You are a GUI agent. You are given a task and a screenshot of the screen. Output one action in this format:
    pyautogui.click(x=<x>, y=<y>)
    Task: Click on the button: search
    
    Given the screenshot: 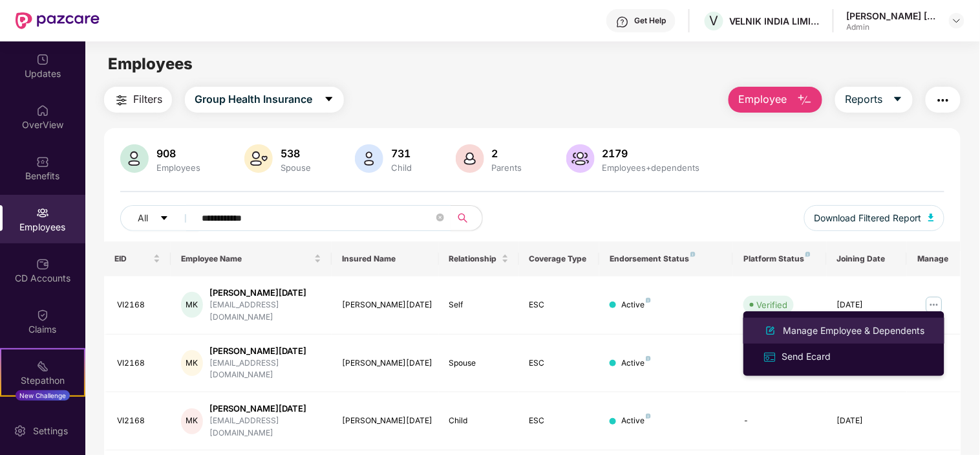 What is the action you would take?
    pyautogui.click(x=466, y=218)
    